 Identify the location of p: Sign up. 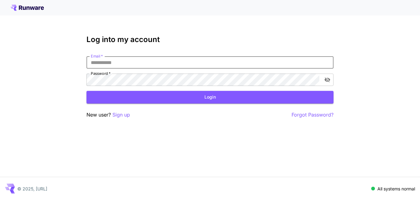
(121, 115).